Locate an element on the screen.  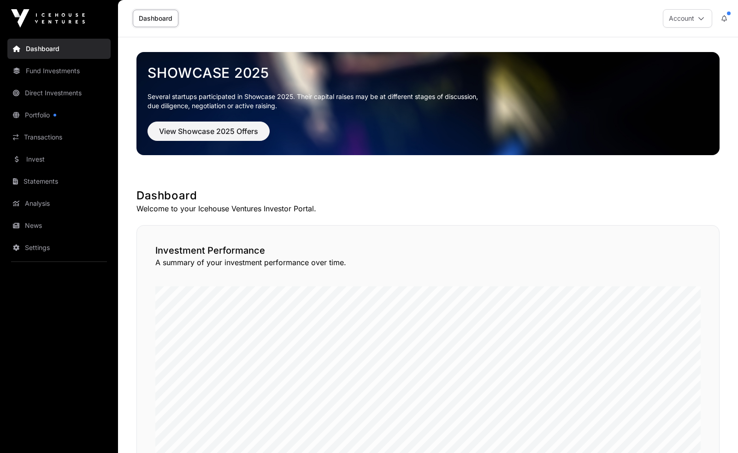
a: News is located at coordinates (59, 226).